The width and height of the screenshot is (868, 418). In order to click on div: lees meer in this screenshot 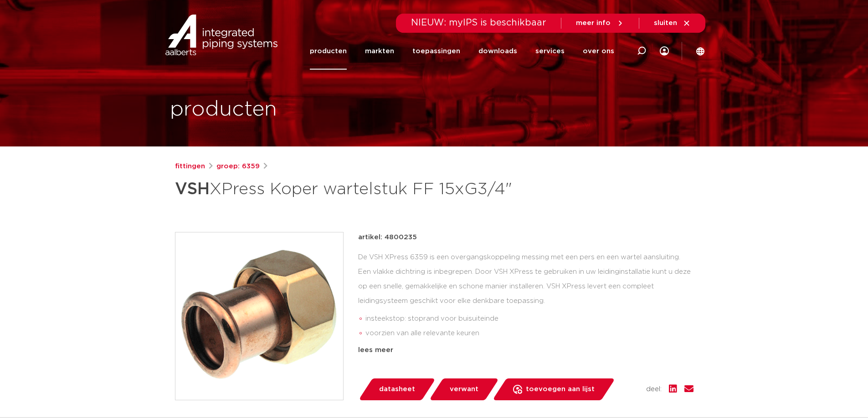, I will do `click(526, 350)`.